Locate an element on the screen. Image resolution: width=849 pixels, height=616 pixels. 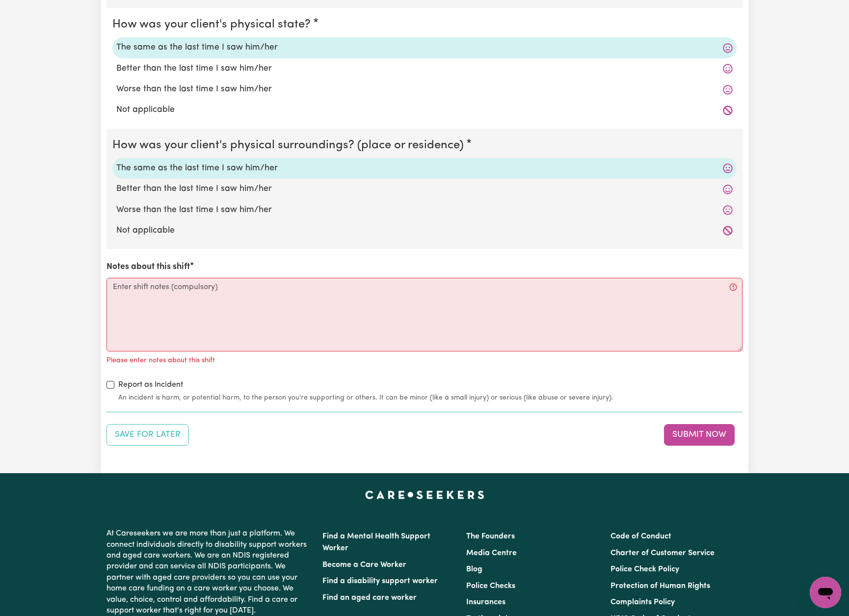
a: Charter of Customer Service is located at coordinates (663, 553).